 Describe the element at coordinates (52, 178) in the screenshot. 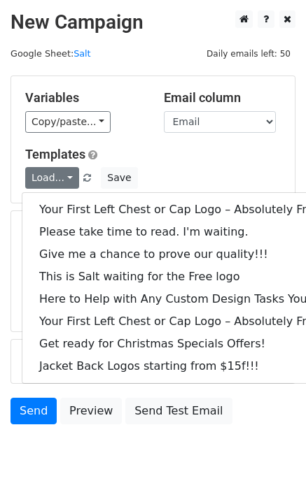

I see `a: Load...` at that location.